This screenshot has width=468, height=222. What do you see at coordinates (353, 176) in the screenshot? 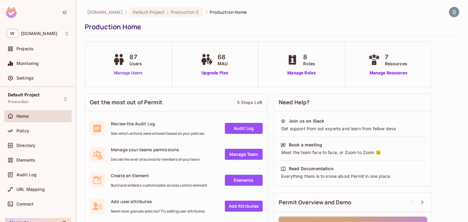
I see `div: Everything there is to know about Permit in one place` at bounding box center [353, 176].